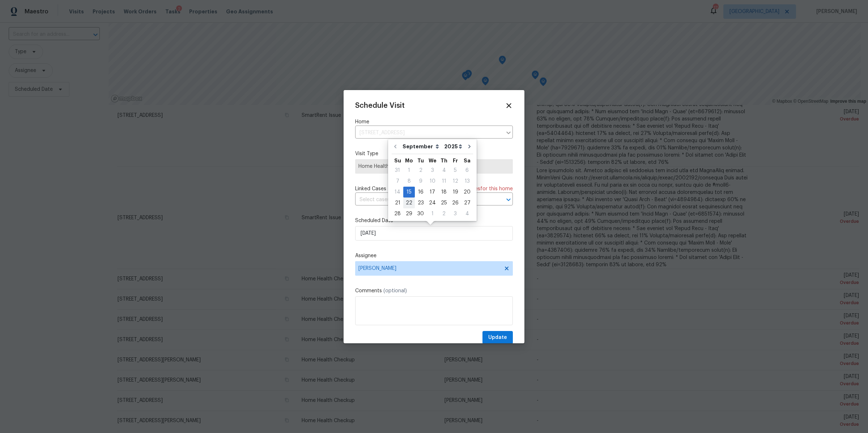 Image resolution: width=868 pixels, height=433 pixels. I want to click on div: Mon Sep 22 2025, so click(409, 203).